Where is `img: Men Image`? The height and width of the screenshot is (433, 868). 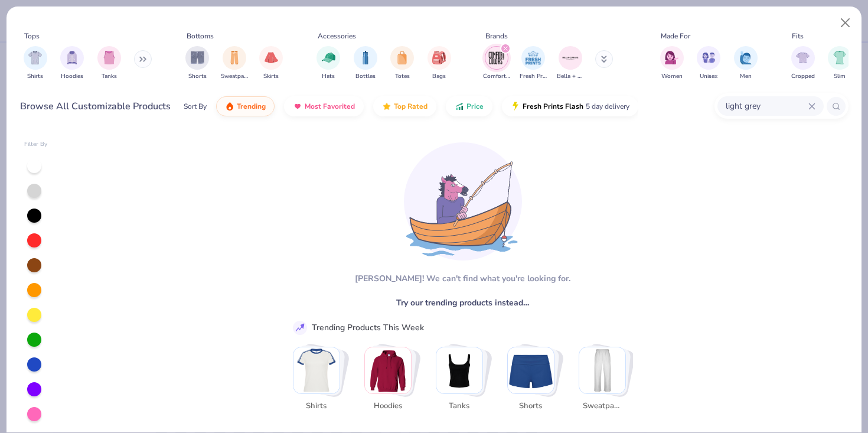
img: Men Image is located at coordinates (746, 57).